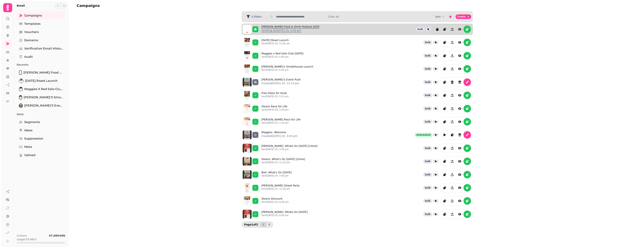 The height and width of the screenshot is (248, 644). Describe the element at coordinates (254, 17) in the screenshot. I see `button: 3 Filters` at that location.